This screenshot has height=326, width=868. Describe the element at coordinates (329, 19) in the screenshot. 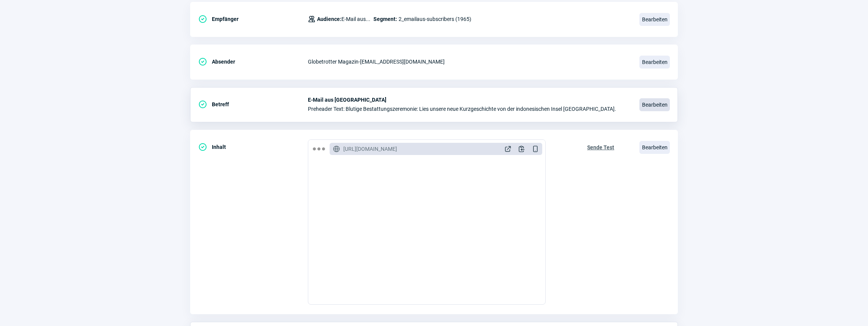

I see `span: Audience:` at that location.